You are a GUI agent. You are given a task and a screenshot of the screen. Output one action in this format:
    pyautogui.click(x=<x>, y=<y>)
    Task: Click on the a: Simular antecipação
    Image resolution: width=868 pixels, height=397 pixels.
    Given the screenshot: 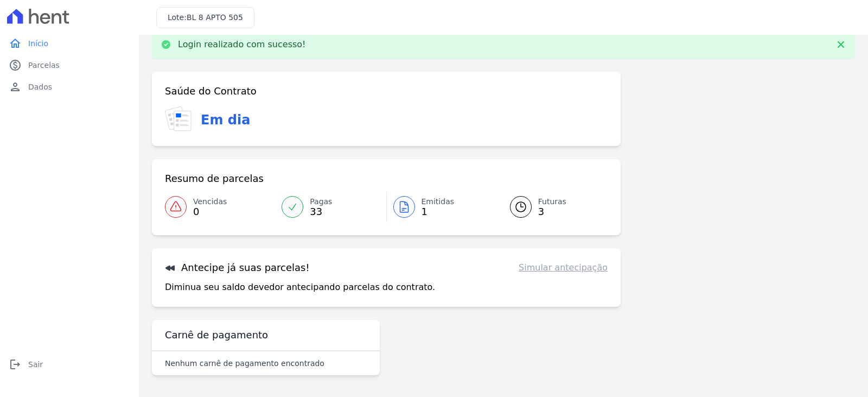 What is the action you would take?
    pyautogui.click(x=563, y=268)
    